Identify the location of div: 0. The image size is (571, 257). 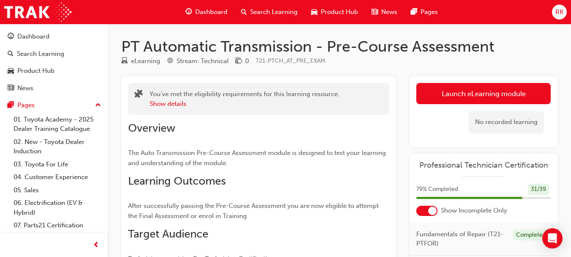
(247, 61).